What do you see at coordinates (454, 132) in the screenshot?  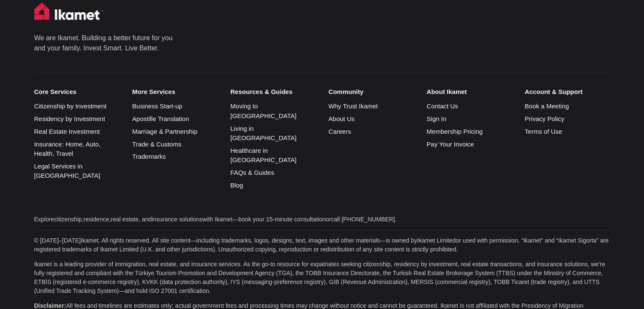 I see `a: Membership Pricing` at bounding box center [454, 132].